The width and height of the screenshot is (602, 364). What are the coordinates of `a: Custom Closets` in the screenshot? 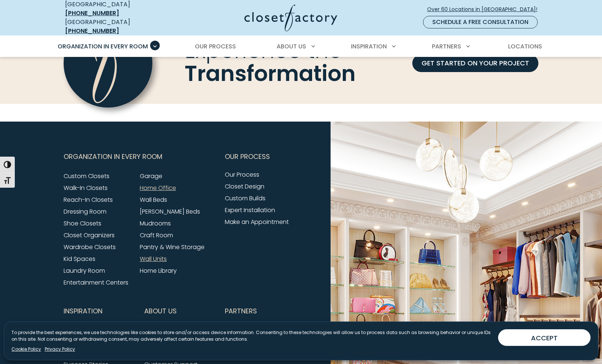 It's located at (86, 176).